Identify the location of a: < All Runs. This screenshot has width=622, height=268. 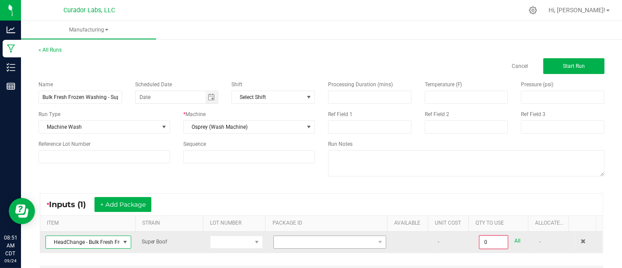
(50, 50).